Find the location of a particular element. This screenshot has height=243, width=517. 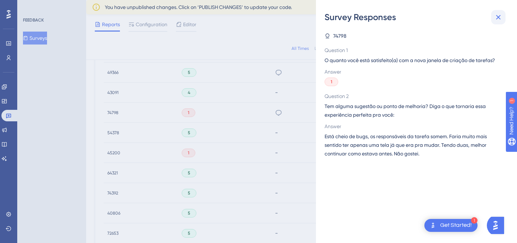

div: Get Started! is located at coordinates (456, 225).